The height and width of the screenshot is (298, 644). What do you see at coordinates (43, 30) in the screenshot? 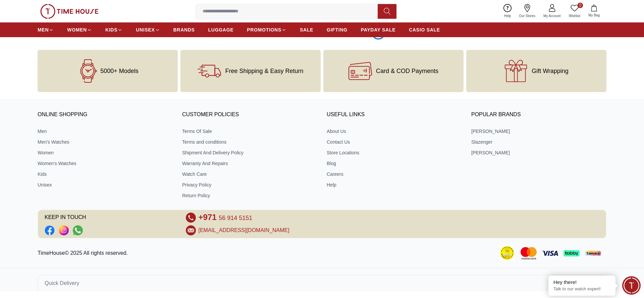
I see `span: MEN` at bounding box center [43, 30].